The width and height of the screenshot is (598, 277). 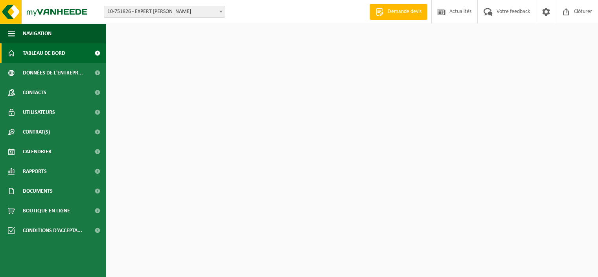 I want to click on span: Boutique en ligne, so click(x=46, y=210).